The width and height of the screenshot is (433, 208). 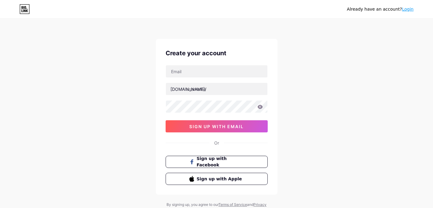 What do you see at coordinates (217, 143) in the screenshot?
I see `div: Or` at bounding box center [217, 143].